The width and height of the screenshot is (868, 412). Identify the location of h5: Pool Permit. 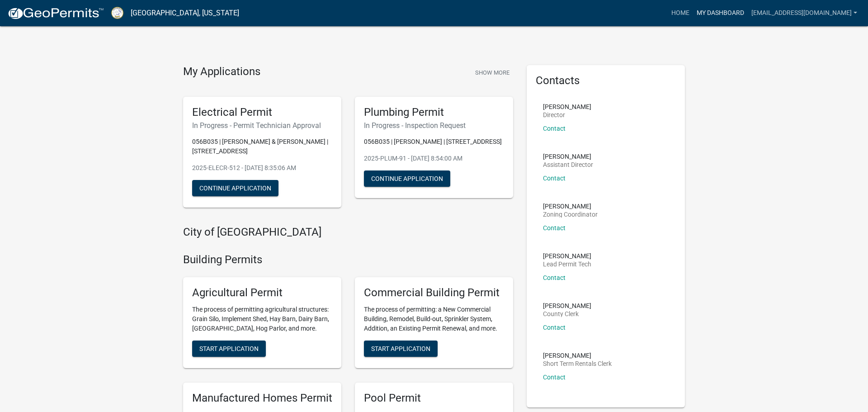
(434, 398).